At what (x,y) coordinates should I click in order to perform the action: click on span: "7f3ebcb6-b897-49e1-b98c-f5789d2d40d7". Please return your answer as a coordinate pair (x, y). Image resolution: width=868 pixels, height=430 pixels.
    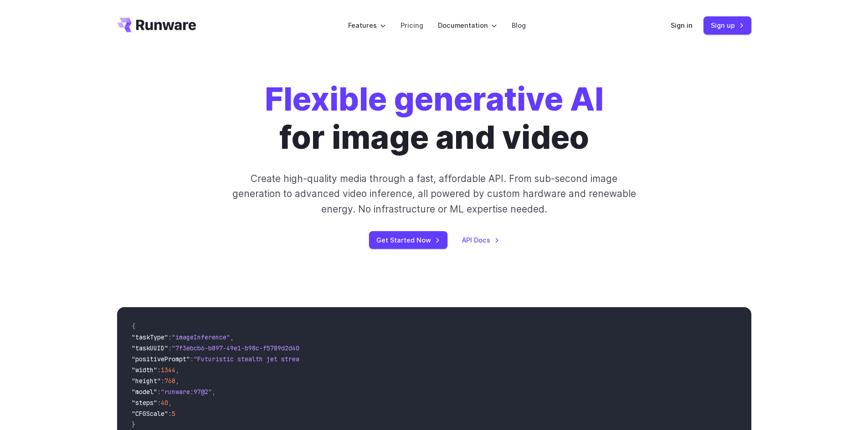
    Looking at the image, I should click on (241, 349).